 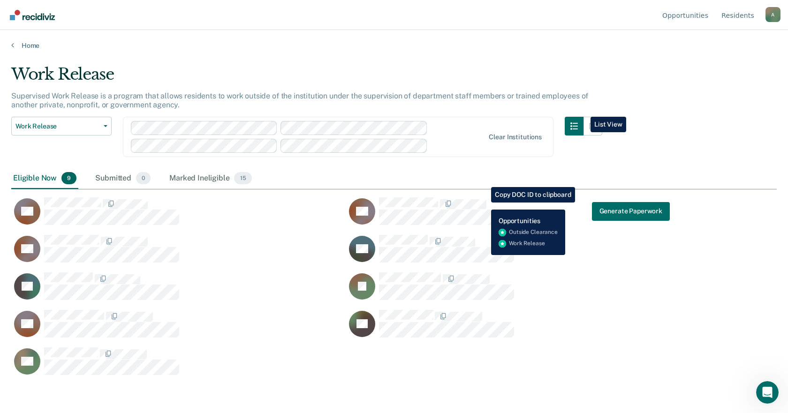 I want to click on div: CaseloadOpportunityCell-1297137, so click(x=179, y=216).